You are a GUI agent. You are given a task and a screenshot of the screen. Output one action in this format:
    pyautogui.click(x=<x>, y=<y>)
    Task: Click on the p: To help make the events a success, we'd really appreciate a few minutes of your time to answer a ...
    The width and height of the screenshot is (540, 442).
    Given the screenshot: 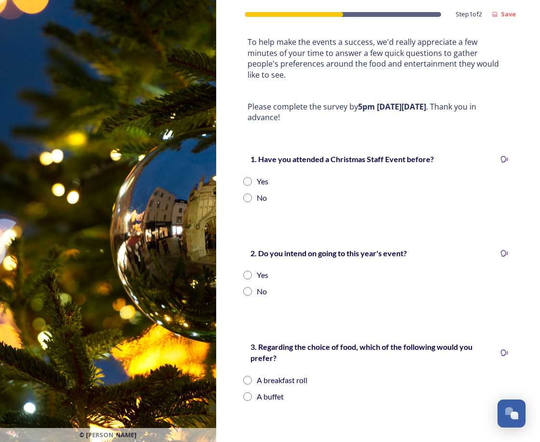 What is the action you would take?
    pyautogui.click(x=378, y=58)
    